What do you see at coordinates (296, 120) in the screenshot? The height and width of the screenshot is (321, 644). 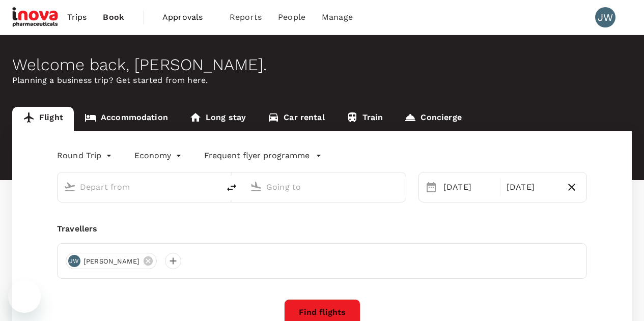 I see `a: Car rental` at bounding box center [296, 120].